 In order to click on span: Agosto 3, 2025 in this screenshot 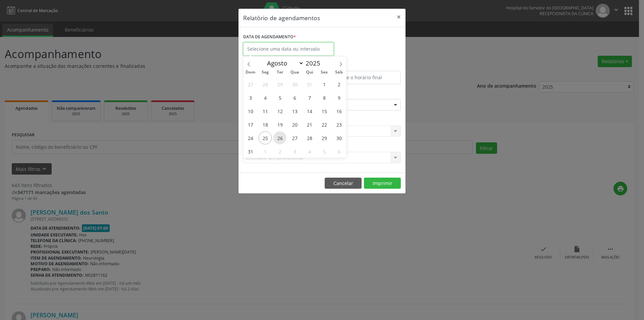, I will do `click(250, 97)`.